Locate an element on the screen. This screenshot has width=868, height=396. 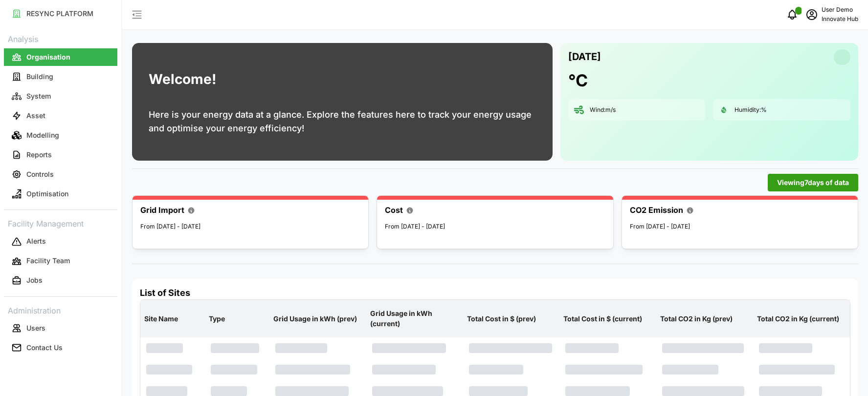
p: CO2 Emission is located at coordinates (656, 210).